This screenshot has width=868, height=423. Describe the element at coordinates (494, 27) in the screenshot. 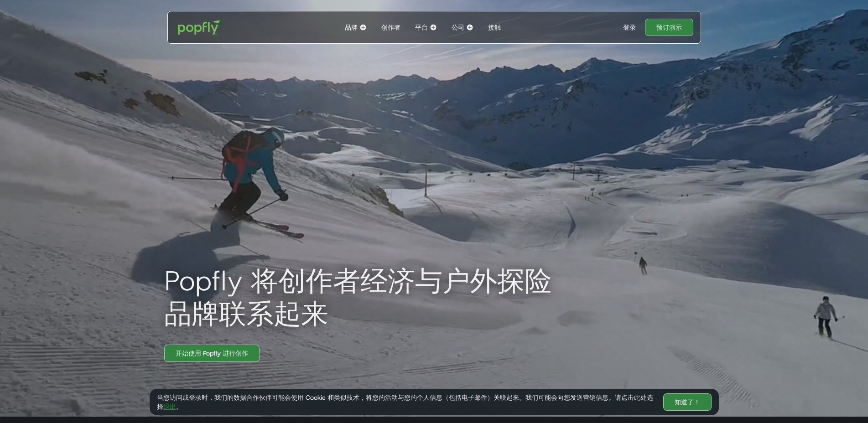

I see `font: 接触` at that location.